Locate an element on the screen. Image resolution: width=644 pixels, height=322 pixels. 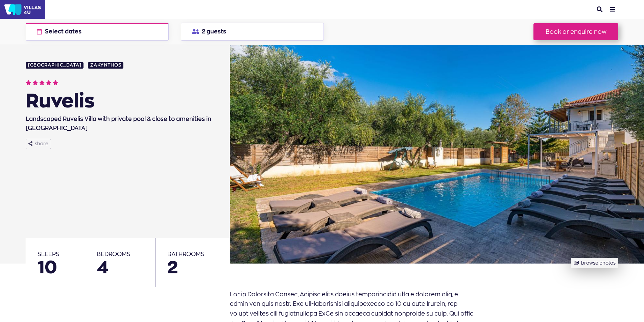
button: Select dates is located at coordinates (97, 32).